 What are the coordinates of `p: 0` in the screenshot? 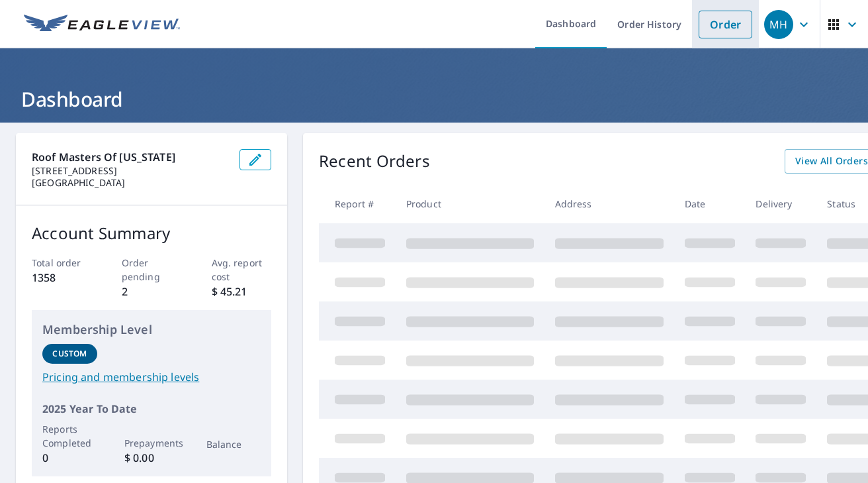 It's located at (70, 457).